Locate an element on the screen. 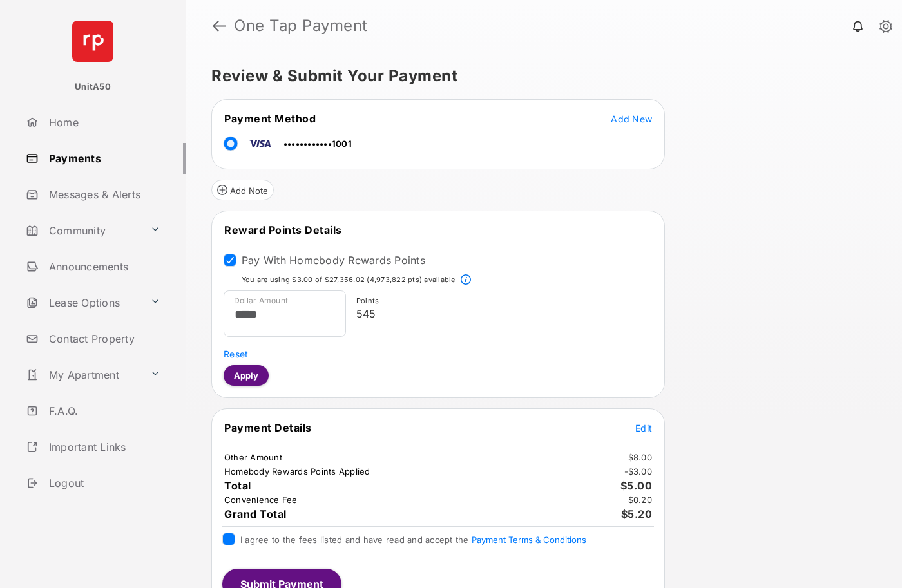 This screenshot has height=588, width=902. td: Homebody Rewards Points Applied is located at coordinates (297, 472).